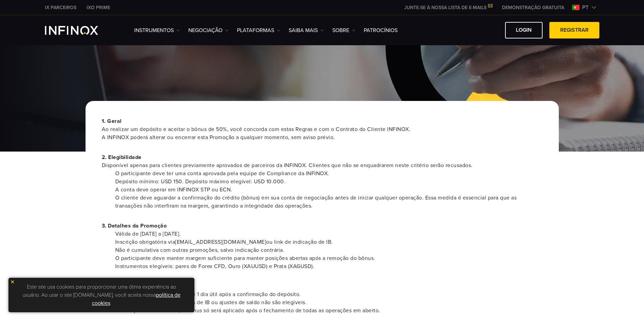 This screenshot has height=319, width=644. Describe the element at coordinates (259, 30) in the screenshot. I see `a: PLATAFORMAS` at that location.